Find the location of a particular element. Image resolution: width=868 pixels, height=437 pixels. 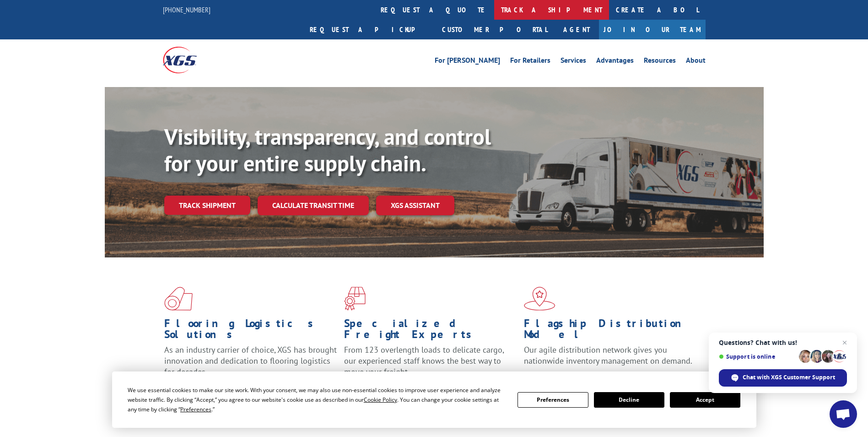

a: Request a pickup is located at coordinates (369, 29).